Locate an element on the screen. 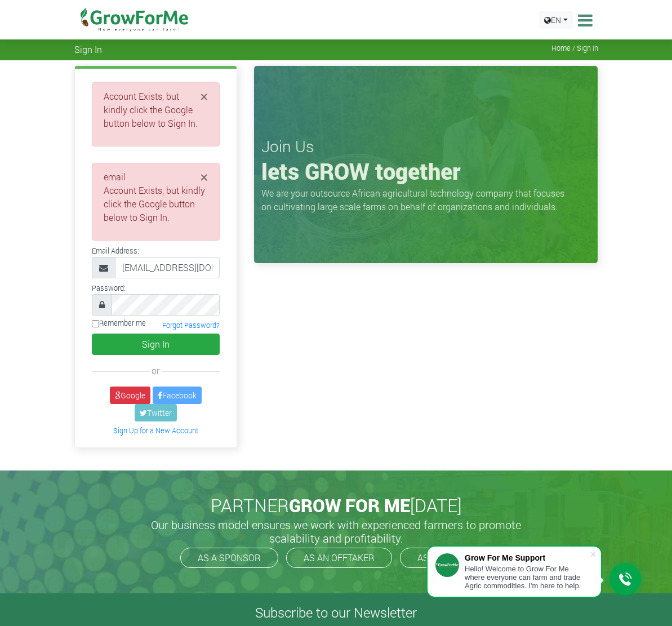 The width and height of the screenshot is (672, 626). a: Sign Up for a New Account is located at coordinates (155, 430).